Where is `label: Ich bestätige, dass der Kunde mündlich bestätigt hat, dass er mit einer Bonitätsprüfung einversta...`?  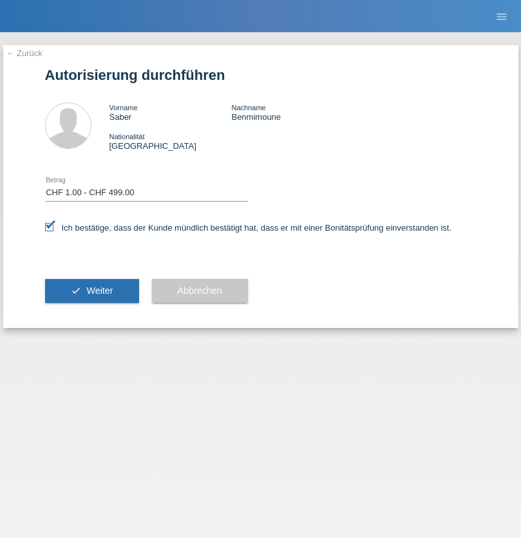 label: Ich bestätige, dass der Kunde mündlich bestätigt hat, dass er mit einer Bonitätsprüfung einversta... is located at coordinates (249, 227).